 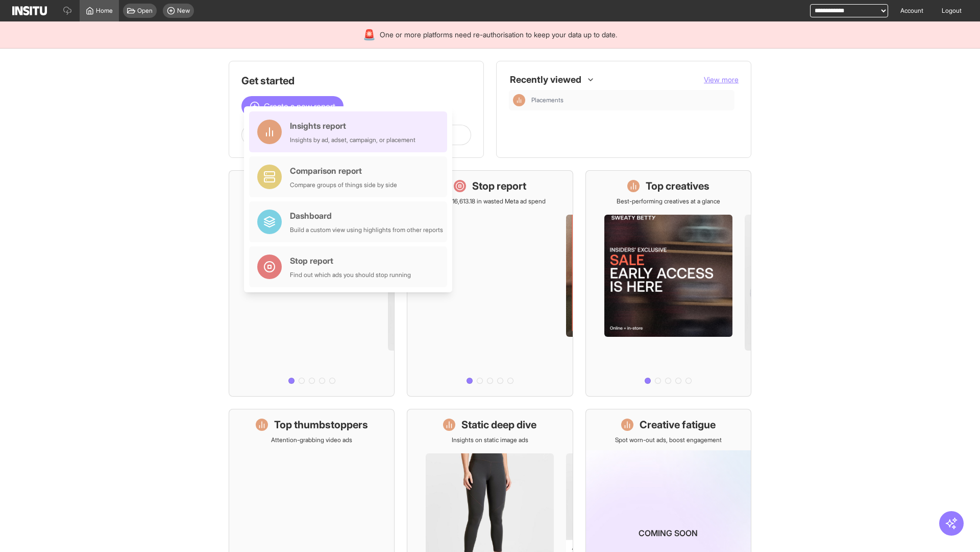 What do you see at coordinates (145, 11) in the screenshot?
I see `span: Open` at bounding box center [145, 11].